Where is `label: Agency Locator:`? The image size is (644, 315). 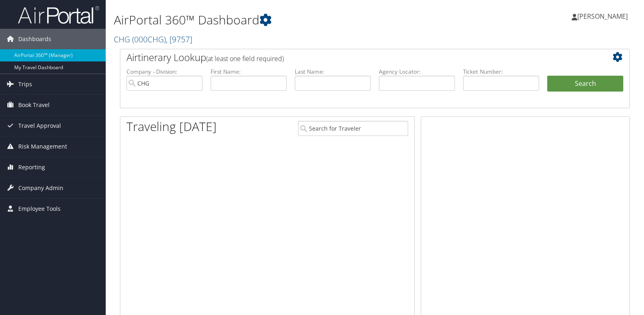 label: Agency Locator: is located at coordinates (417, 72).